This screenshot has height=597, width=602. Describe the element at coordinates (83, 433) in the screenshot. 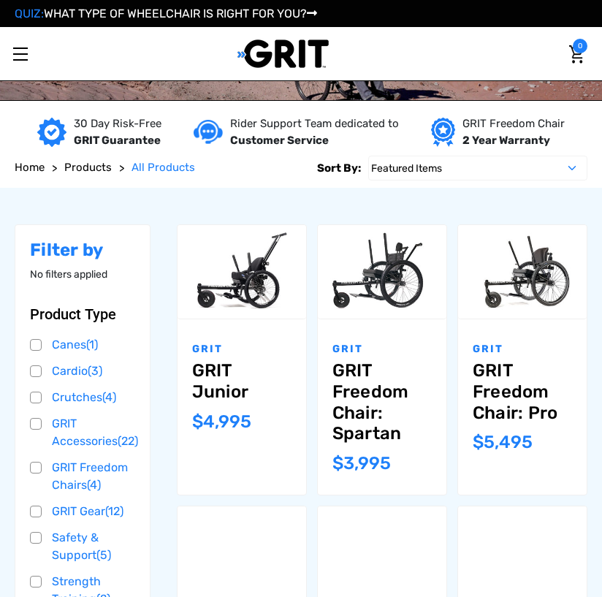

I see `a: GRIT Accessories(22)` at that location.